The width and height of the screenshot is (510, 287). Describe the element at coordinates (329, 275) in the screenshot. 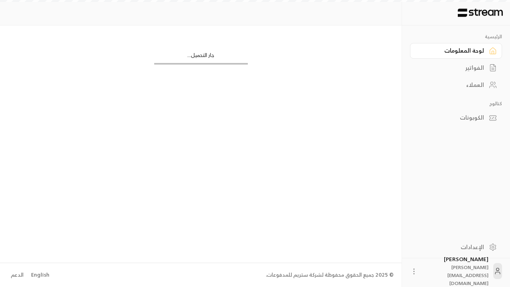

I see `div: © 2025 جميع الحقوق محفوظة لشركة ستريم للمدفوعات.` at that location.